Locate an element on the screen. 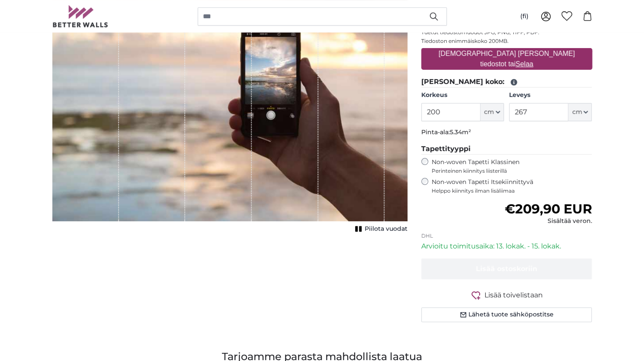 Image resolution: width=644 pixels, height=361 pixels. label: Leveys is located at coordinates (551, 95).